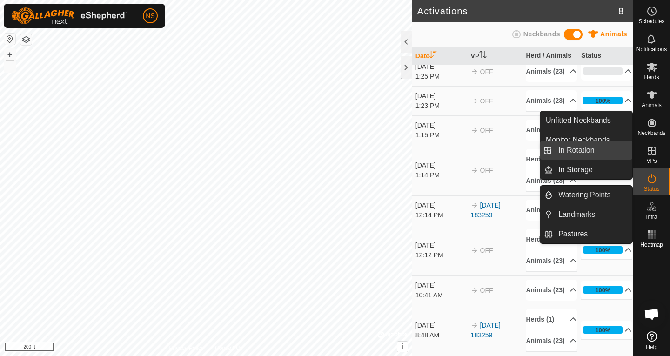 This screenshot has width=670, height=356. What do you see at coordinates (651, 189) in the screenshot?
I see `span: Status` at bounding box center [651, 189].